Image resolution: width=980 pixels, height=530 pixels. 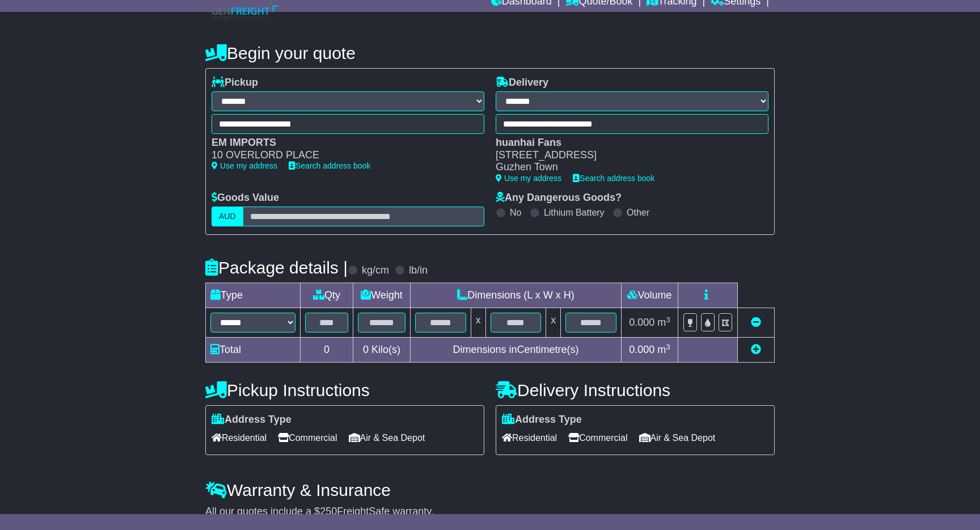 I want to click on label: Delivery, so click(x=522, y=83).